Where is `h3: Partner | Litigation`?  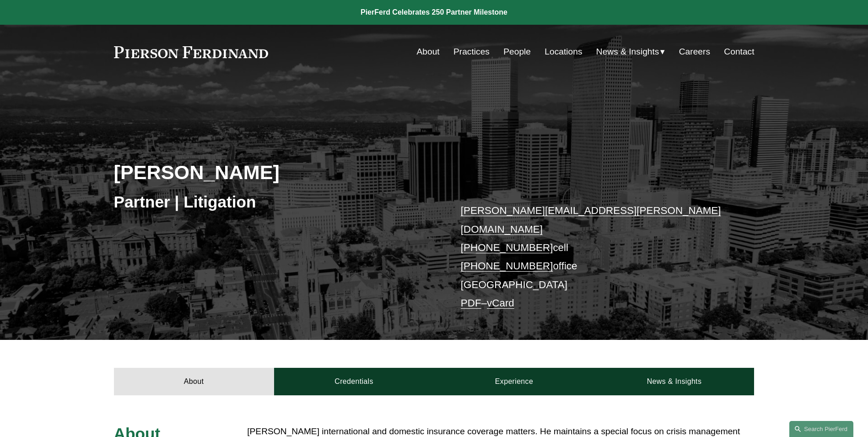
h3: Partner | Litigation is located at coordinates (274, 202).